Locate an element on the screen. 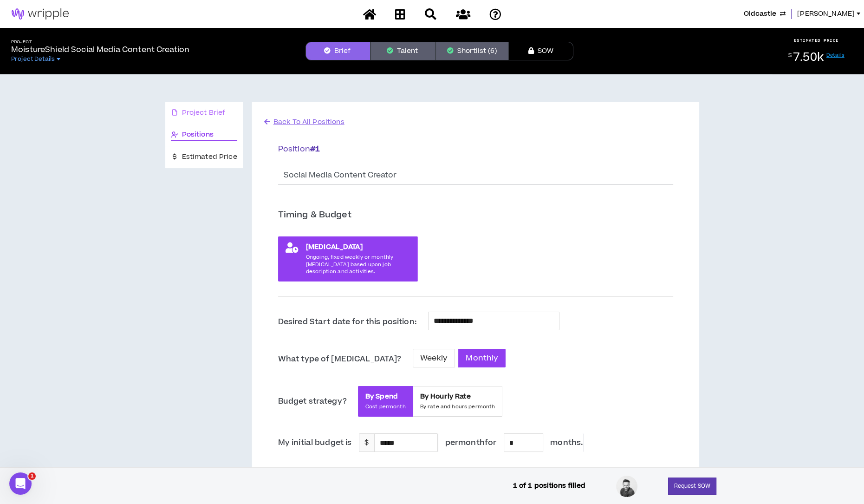 This screenshot has height=504, width=864. button: Talent is located at coordinates (403, 51).